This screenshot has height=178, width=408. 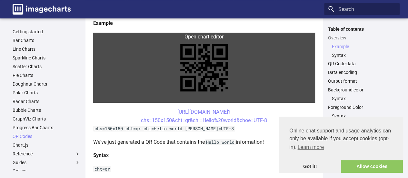 What do you see at coordinates (46, 127) in the screenshot?
I see `a: Progress Bar Charts` at bounding box center [46, 127].